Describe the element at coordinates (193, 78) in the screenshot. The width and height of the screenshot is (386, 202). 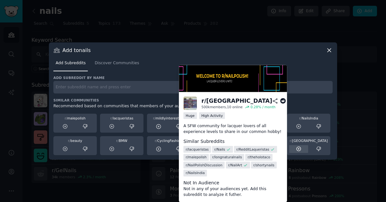
I see `h3: Add subreddit by name` at that location.